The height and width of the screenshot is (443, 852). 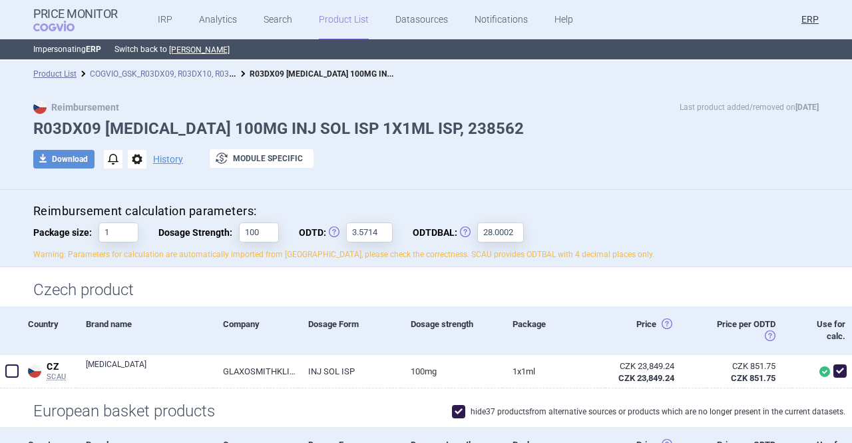 What do you see at coordinates (452, 371) in the screenshot?
I see `a: 100MG` at bounding box center [452, 371].